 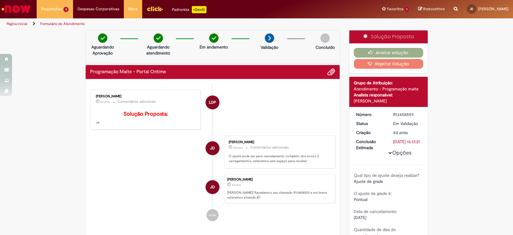 What do you see at coordinates (213, 102) in the screenshot?
I see `span: LDP` at bounding box center [213, 102].